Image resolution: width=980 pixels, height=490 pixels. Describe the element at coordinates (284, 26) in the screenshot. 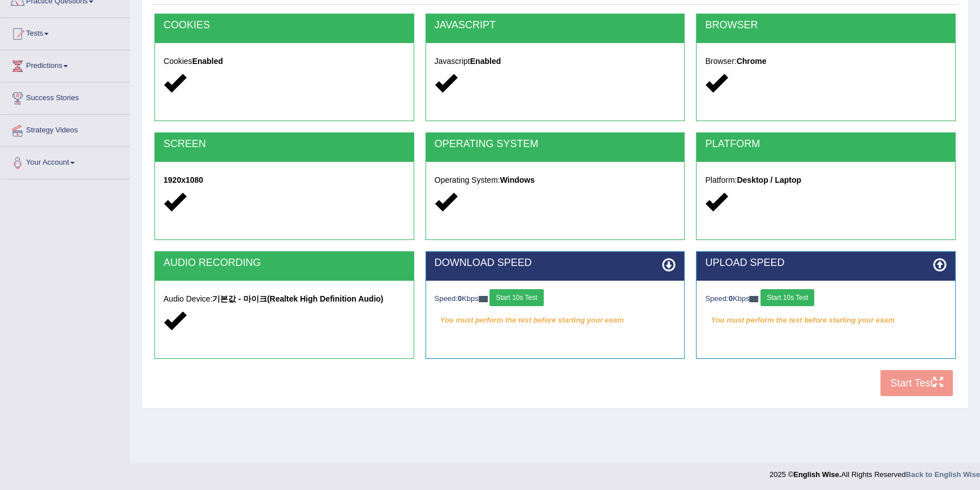

I see `h2: COOKIES` at that location.